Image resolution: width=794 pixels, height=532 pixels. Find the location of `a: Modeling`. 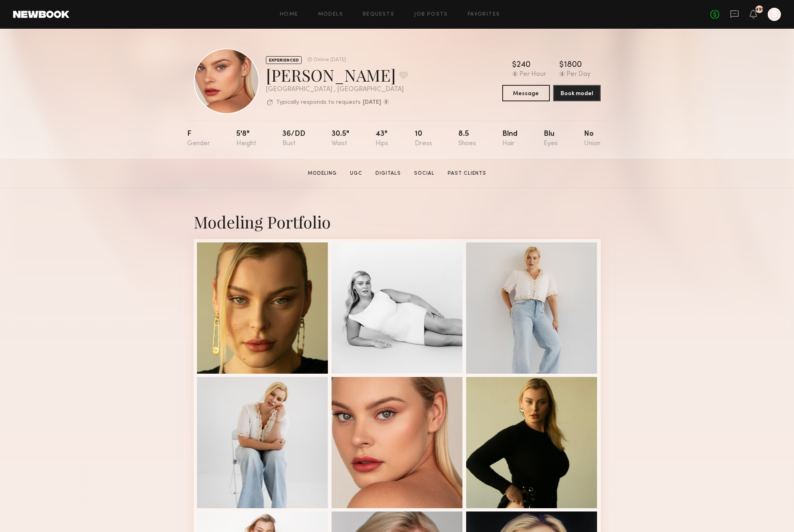

a: Modeling is located at coordinates (322, 173).